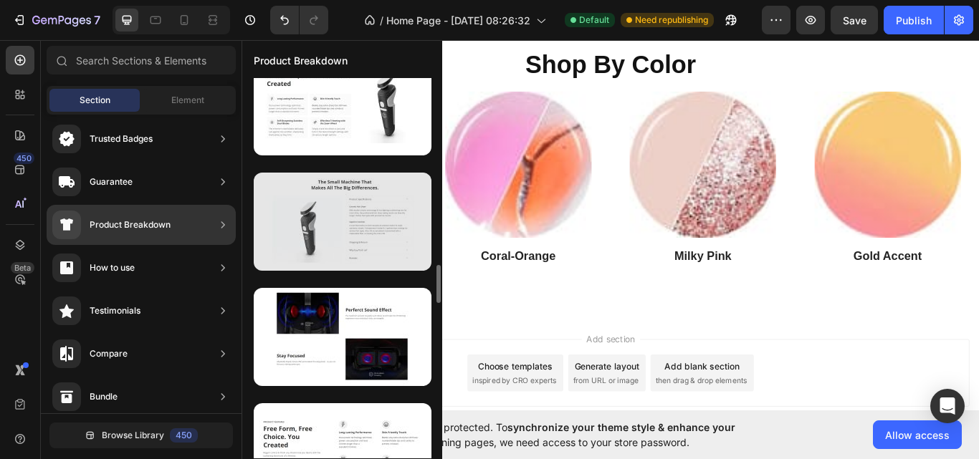  I want to click on h3: Soft Nude, so click(107, 256).